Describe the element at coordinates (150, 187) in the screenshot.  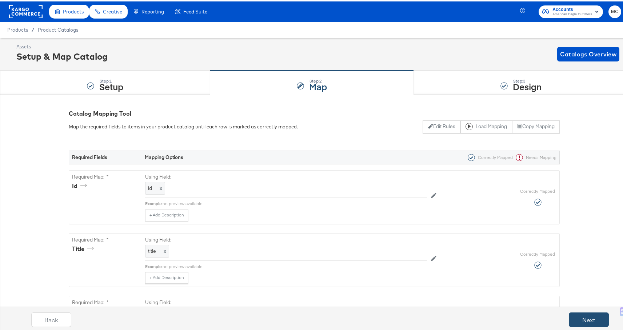
I see `span: id` at that location.